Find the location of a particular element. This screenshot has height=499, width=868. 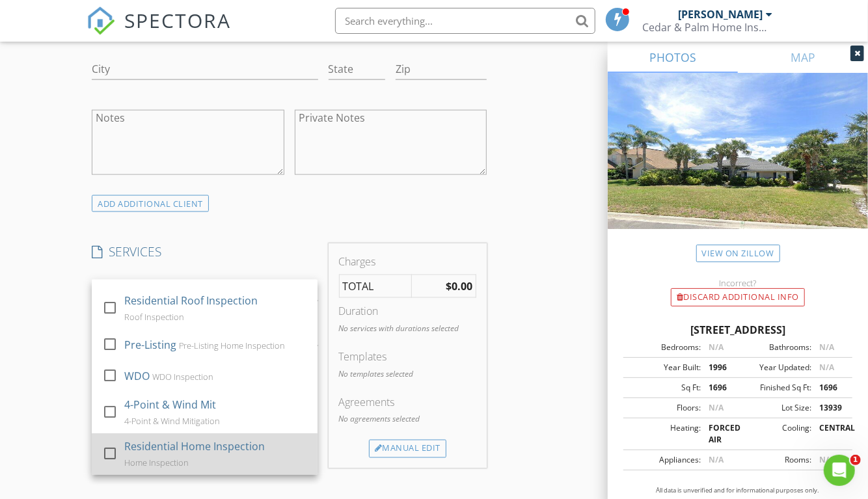

div: Residential Home Inspection is located at coordinates (195, 447).